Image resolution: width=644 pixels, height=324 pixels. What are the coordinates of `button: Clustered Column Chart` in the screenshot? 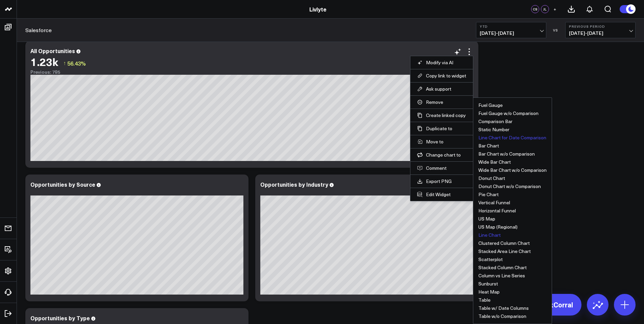 It's located at (504, 243).